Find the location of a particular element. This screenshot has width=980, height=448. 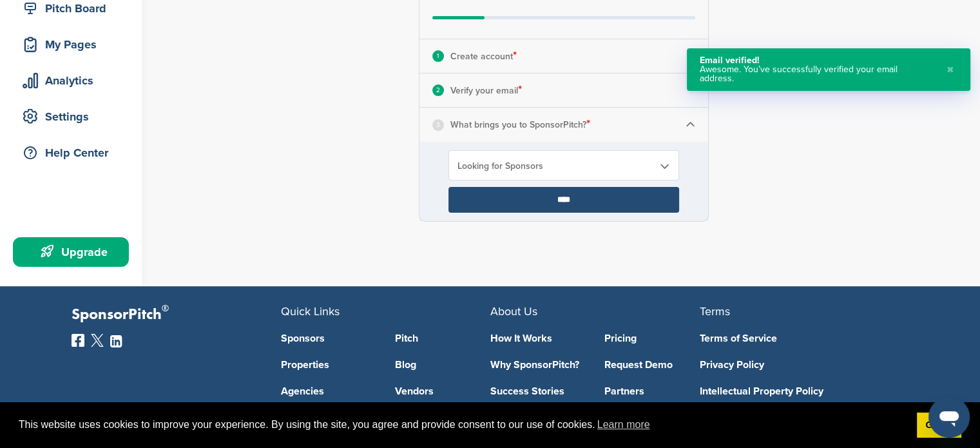

span: About Us is located at coordinates (514, 311).